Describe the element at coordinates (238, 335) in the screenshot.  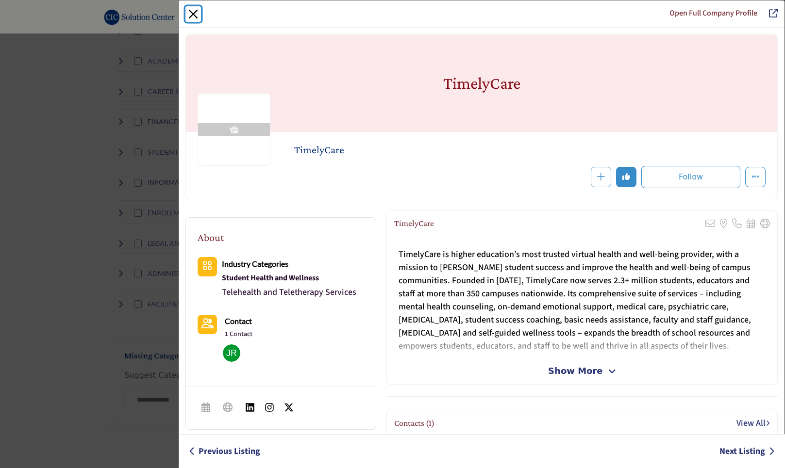
I see `a: 1 Contact` at that location.